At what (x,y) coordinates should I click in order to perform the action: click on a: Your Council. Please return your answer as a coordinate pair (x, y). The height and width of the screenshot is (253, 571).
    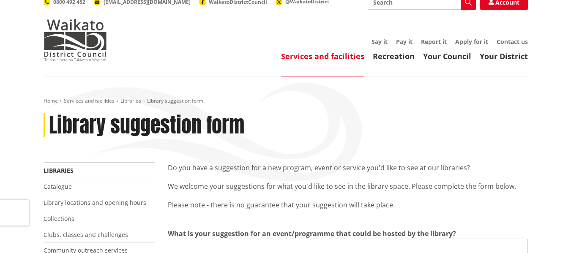
    Looking at the image, I should click on (447, 56).